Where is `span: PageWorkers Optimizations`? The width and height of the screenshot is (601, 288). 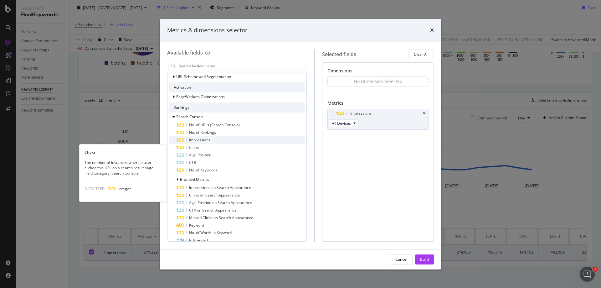
span: PageWorkers Optimizations is located at coordinates (200, 96).